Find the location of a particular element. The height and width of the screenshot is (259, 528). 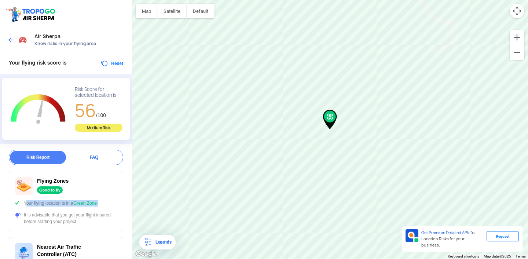

span: Flying Zones is located at coordinates (53, 181).